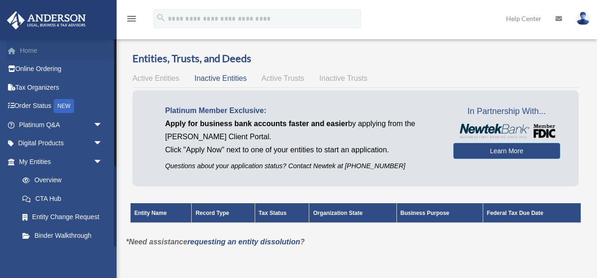 The height and width of the screenshot is (278, 597). I want to click on a: Order StatusNEW, so click(62, 106).